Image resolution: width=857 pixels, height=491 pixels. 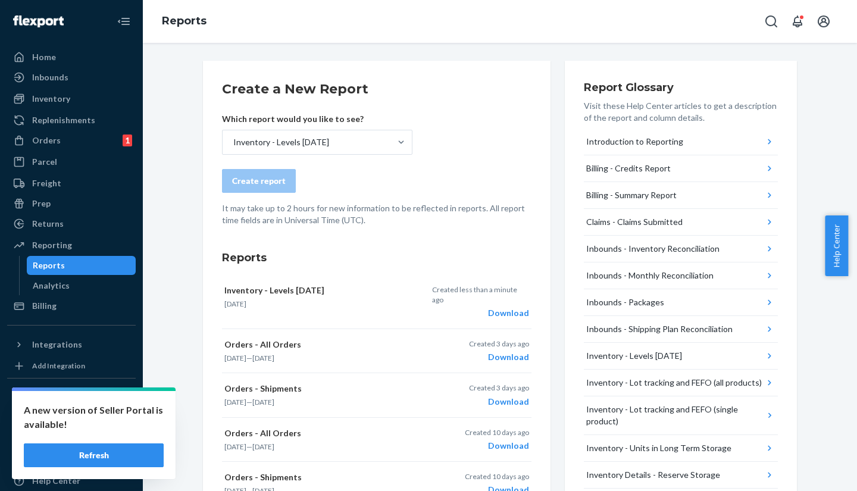 What do you see at coordinates (681, 276) in the screenshot?
I see `button: Inbounds - Monthly Reconciliation` at bounding box center [681, 276].